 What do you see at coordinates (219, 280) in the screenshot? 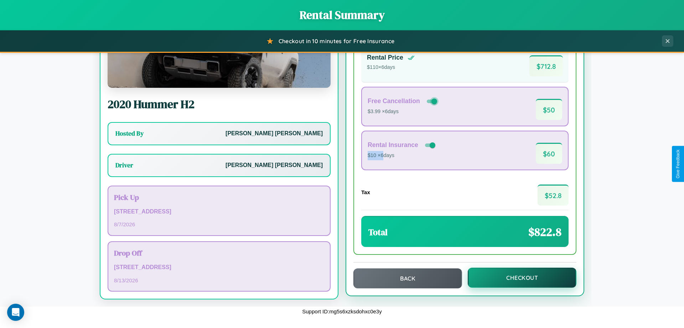
I see `p: 8 / 13 / 2026` at bounding box center [219, 280].